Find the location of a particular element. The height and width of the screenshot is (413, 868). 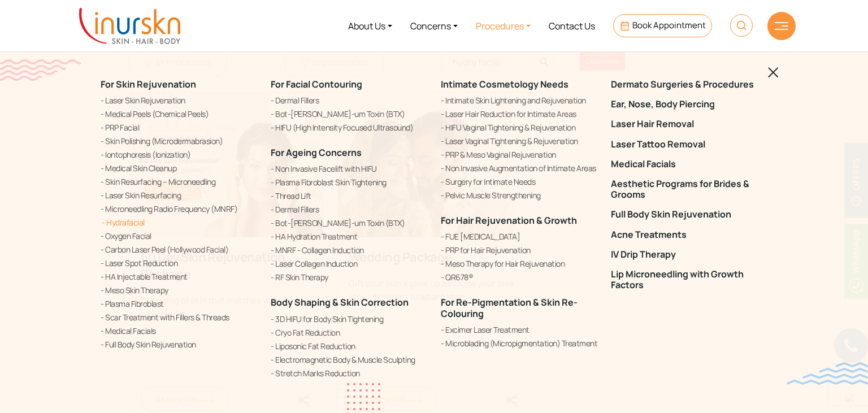

a: Body Shaping & Skin Correction is located at coordinates (340, 302).